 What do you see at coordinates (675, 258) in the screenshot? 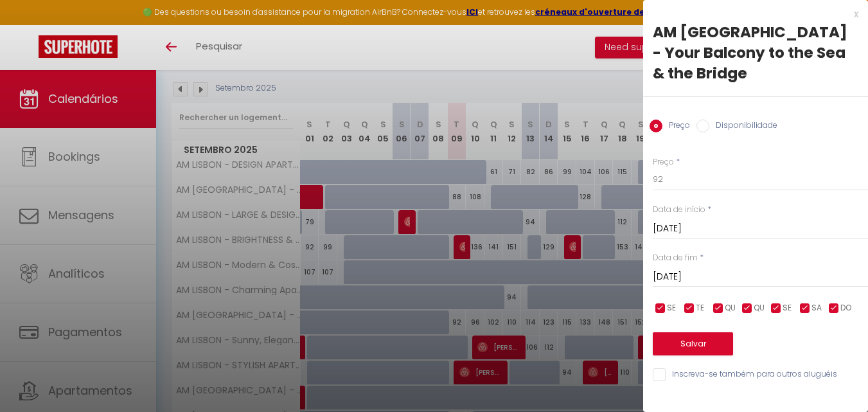
I see `label: Data de fim` at bounding box center [675, 258].